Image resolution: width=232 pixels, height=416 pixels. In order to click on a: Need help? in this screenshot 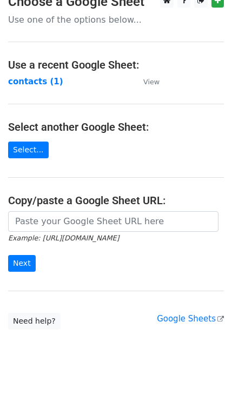, I will do `click(34, 321)`.